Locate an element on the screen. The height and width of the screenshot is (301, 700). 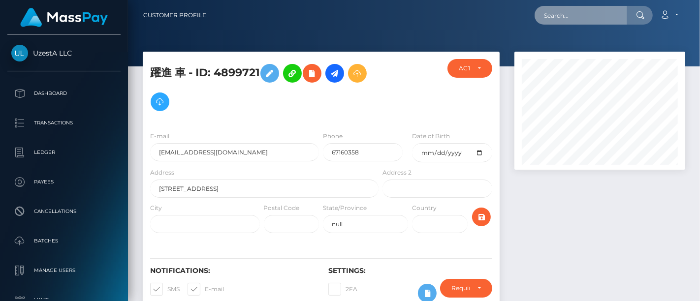
span: UzestA LLC is located at coordinates (64, 53).